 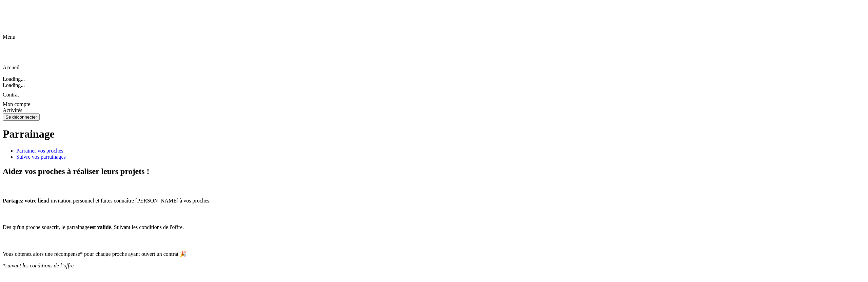 What do you see at coordinates (434, 134) in the screenshot?
I see `h1: Parrainage` at bounding box center [434, 134].